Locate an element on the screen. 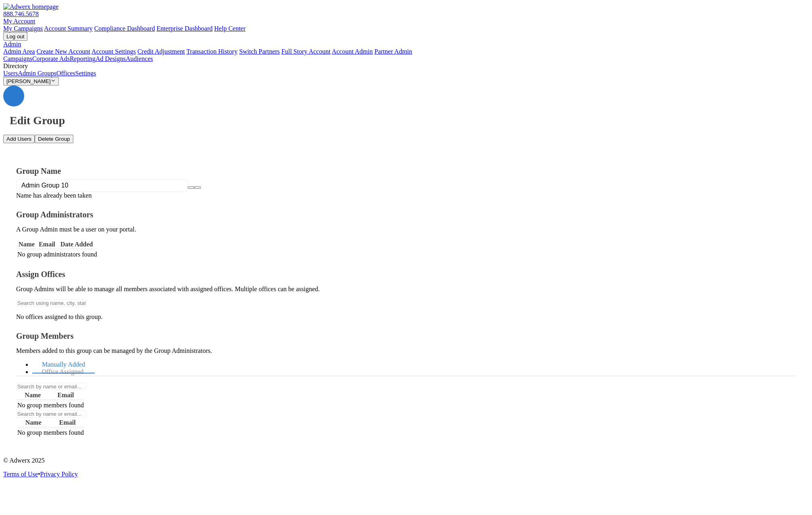 This screenshot has width=812, height=515. a: Users is located at coordinates (11, 73).